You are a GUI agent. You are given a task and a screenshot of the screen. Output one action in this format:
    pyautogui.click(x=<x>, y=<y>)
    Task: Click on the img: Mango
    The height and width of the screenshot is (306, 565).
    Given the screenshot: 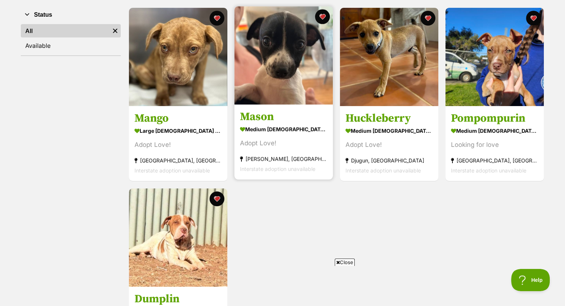 What is the action you would take?
    pyautogui.click(x=178, y=57)
    